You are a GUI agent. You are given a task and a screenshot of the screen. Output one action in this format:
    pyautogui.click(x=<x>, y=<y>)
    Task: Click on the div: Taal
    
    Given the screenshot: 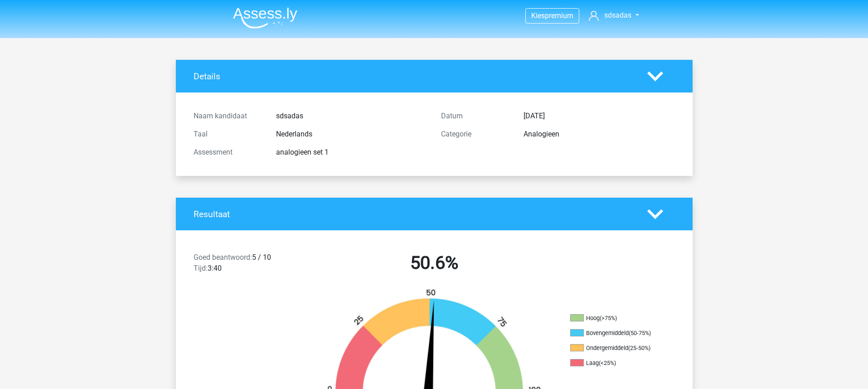 What is the action you would take?
    pyautogui.click(x=228, y=134)
    